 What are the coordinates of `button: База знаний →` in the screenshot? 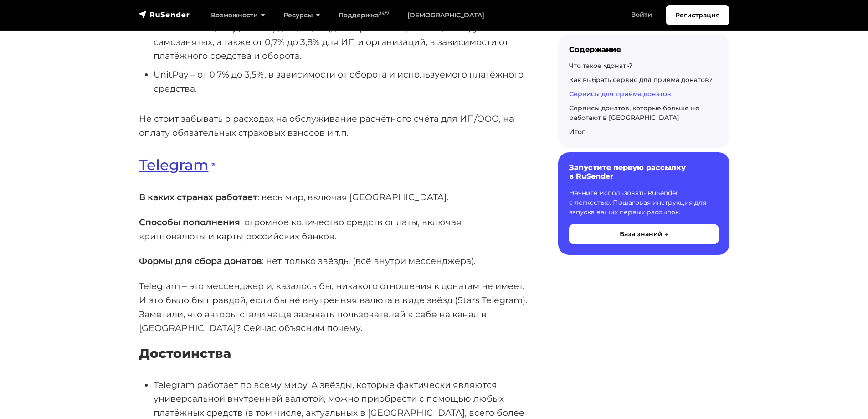 It's located at (643, 234).